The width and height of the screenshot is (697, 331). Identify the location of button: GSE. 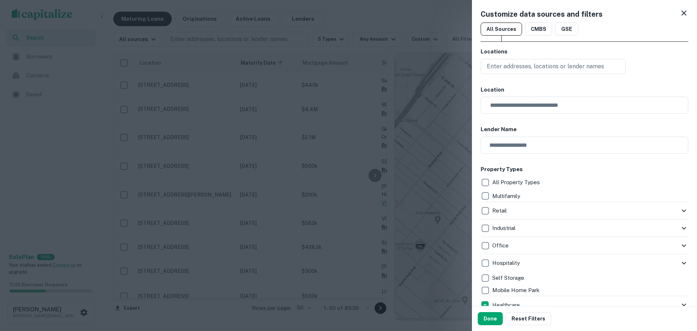
(567, 29).